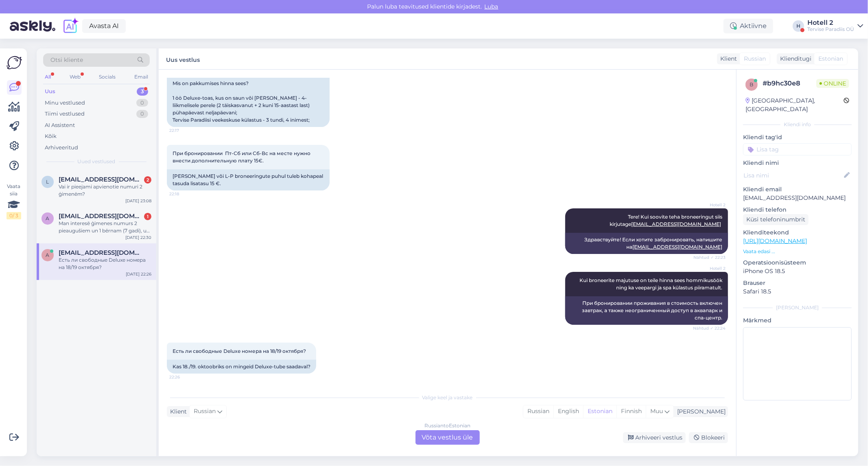 The image size is (868, 466). What do you see at coordinates (64, 114) in the screenshot?
I see `div: Tiimi vestlused` at bounding box center [64, 114].